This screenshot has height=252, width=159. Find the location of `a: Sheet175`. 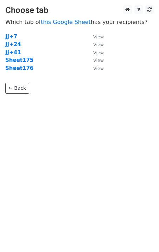

a: Sheet175 is located at coordinates (19, 60).